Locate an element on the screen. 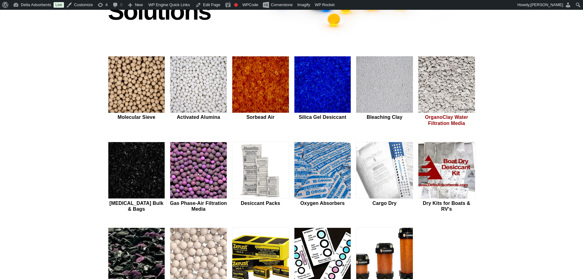  a: Silica Gel Desiccant is located at coordinates (323, 92).